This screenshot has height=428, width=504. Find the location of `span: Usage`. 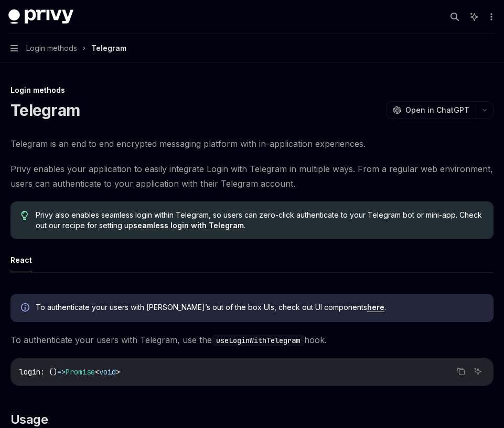

span: Usage is located at coordinates (29, 420).